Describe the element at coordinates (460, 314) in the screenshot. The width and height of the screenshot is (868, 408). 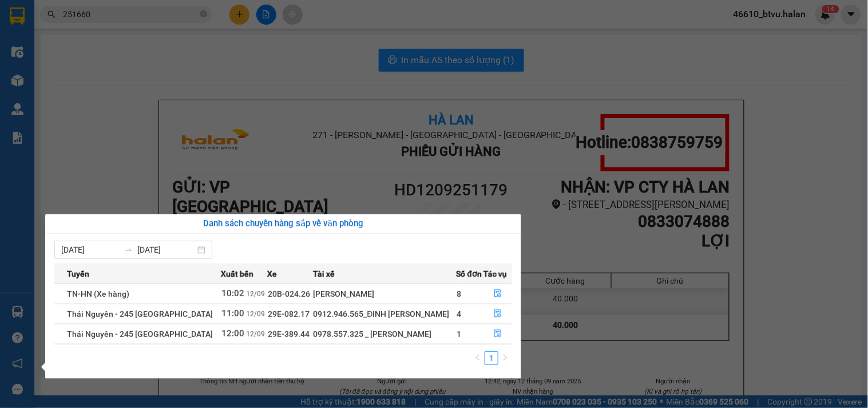
I see `span: 4` at that location.